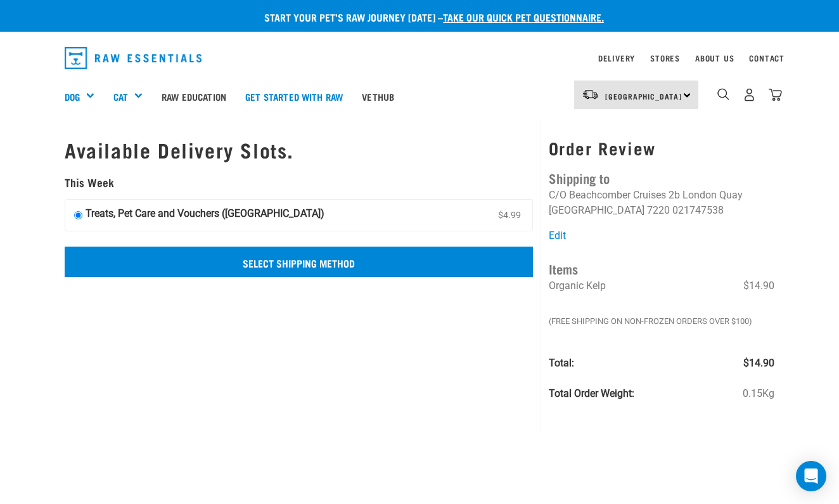  What do you see at coordinates (299, 261) in the screenshot?
I see `input: Select Shipping Method` at bounding box center [299, 261].